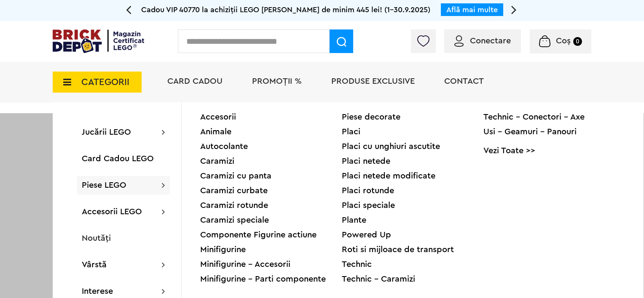 This screenshot has height=298, width=644. What do you see at coordinates (413, 117) in the screenshot?
I see `div: Piese decorate` at bounding box center [413, 117].